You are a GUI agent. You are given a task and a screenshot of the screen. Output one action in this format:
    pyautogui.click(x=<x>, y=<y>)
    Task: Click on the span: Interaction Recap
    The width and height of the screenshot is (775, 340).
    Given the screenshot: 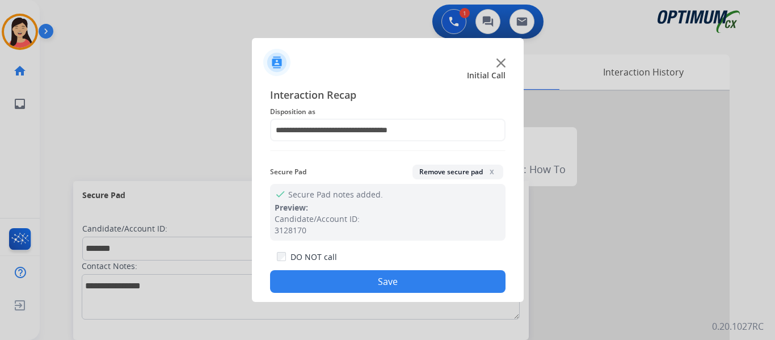 What is the action you would take?
    pyautogui.click(x=388, y=96)
    